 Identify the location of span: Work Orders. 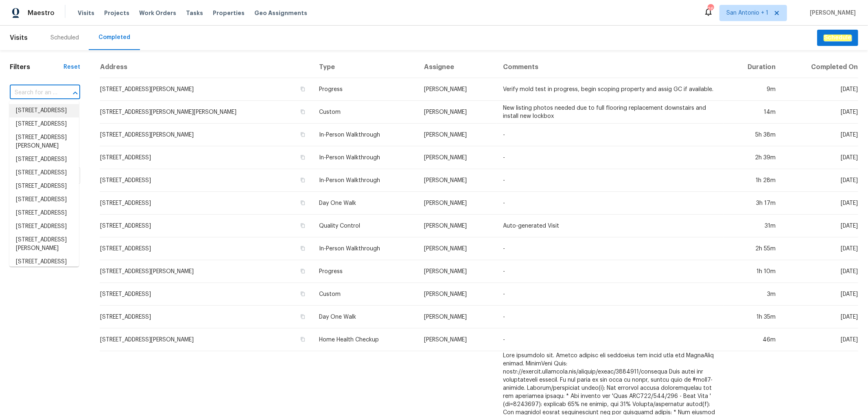
(158, 13).